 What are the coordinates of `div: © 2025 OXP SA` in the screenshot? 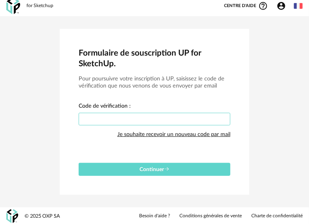 It's located at (42, 216).